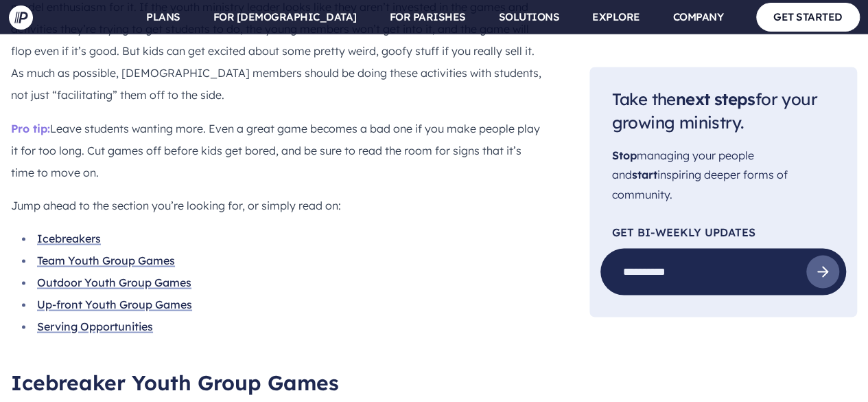 This screenshot has width=868, height=402. What do you see at coordinates (807, 17) in the screenshot?
I see `a: GET STARTED` at bounding box center [807, 17].